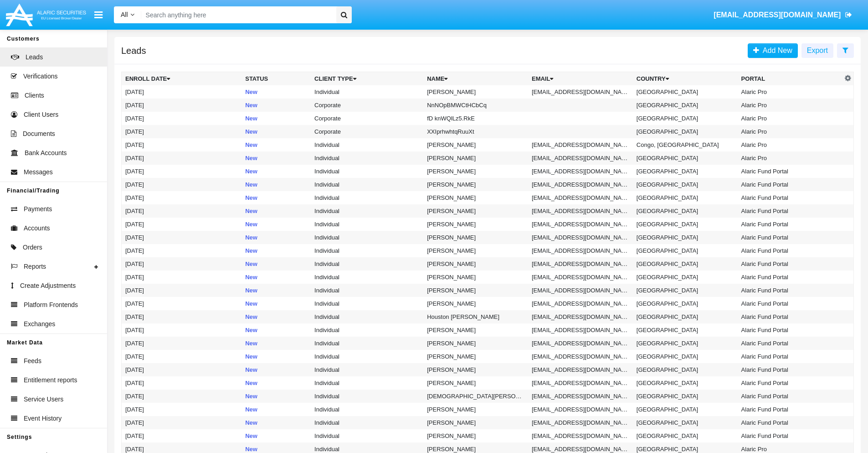  What do you see at coordinates (34, 266) in the screenshot?
I see `span: Reports` at bounding box center [34, 266].